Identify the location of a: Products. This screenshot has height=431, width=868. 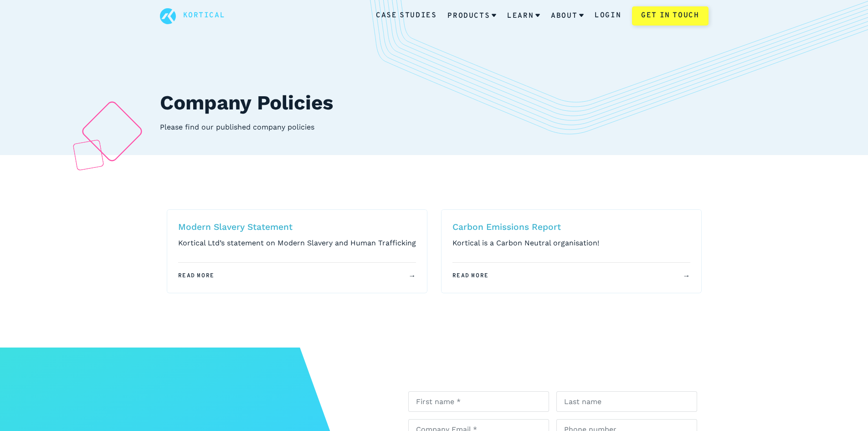
(471, 16).